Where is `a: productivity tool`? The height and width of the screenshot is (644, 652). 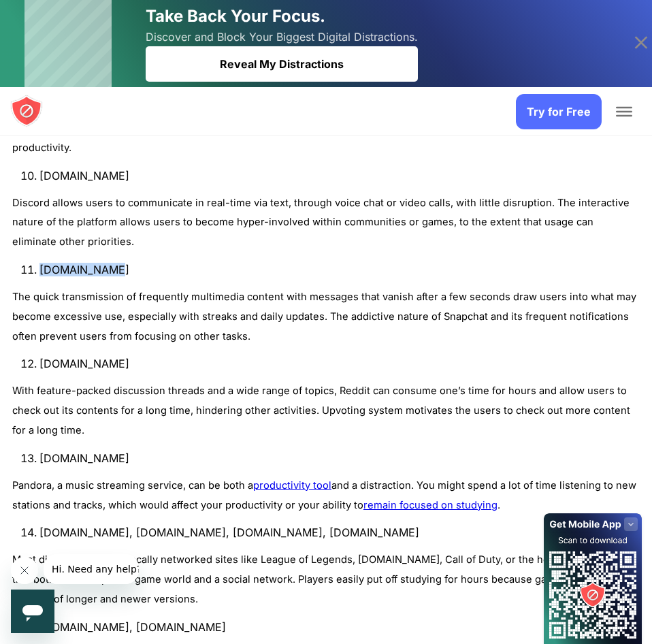 a: productivity tool is located at coordinates (292, 485).